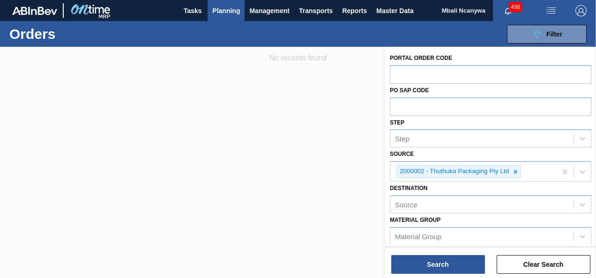 This screenshot has height=278, width=596. I want to click on button: Notifications, so click(508, 11).